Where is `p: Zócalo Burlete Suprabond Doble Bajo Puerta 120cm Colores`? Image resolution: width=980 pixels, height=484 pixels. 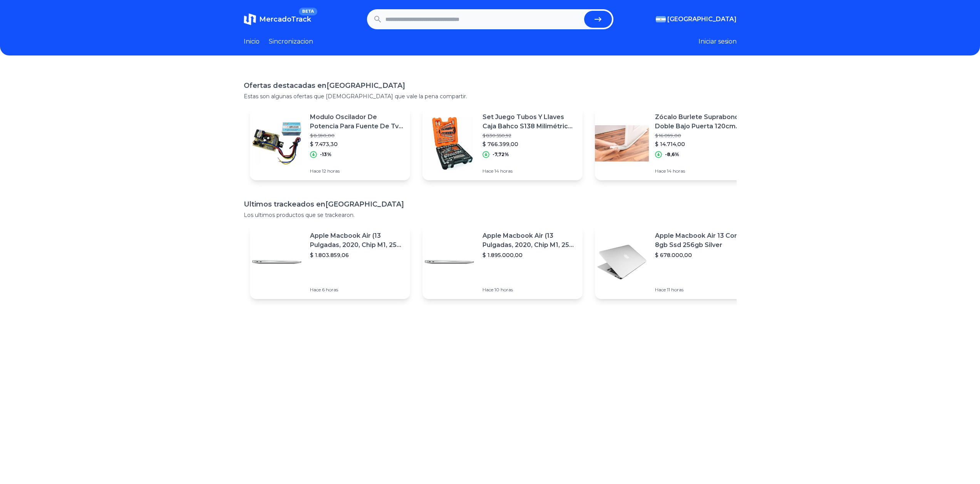 p: Zócalo Burlete Suprabond Doble Bajo Puerta 120cm Colores is located at coordinates (702, 122).